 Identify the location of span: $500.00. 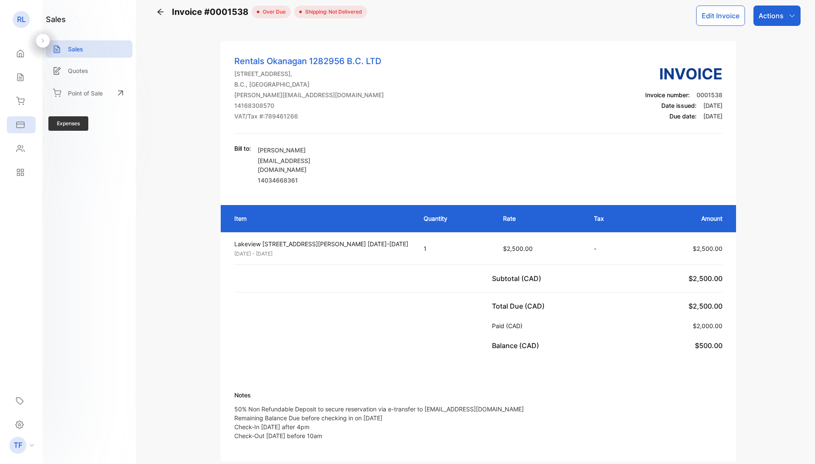
(709, 346).